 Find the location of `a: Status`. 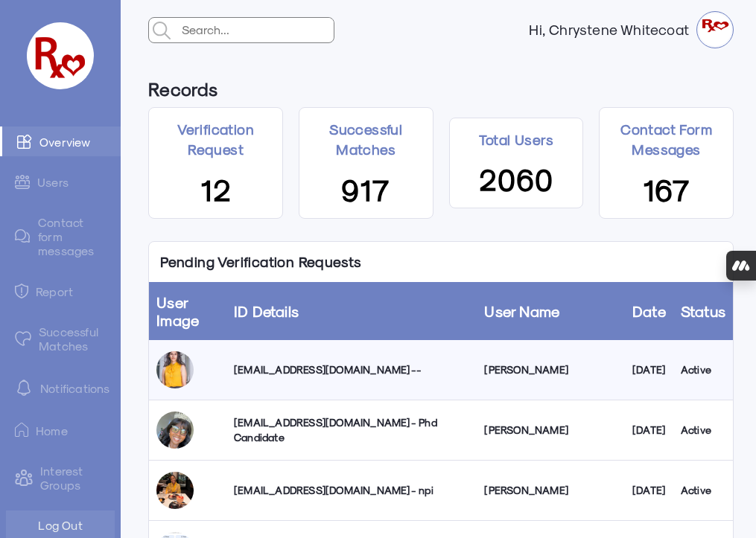

a: Status is located at coordinates (703, 311).